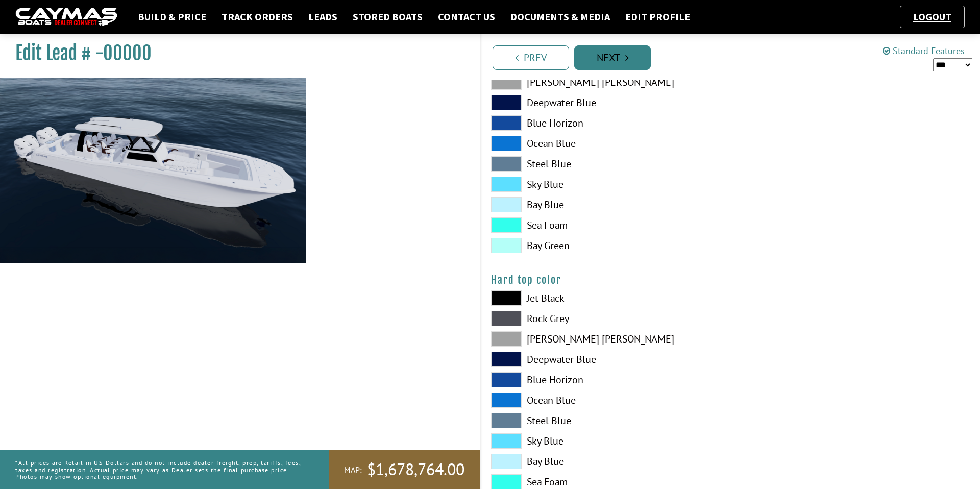  What do you see at coordinates (172, 17) in the screenshot?
I see `a: Build & Price` at bounding box center [172, 17].